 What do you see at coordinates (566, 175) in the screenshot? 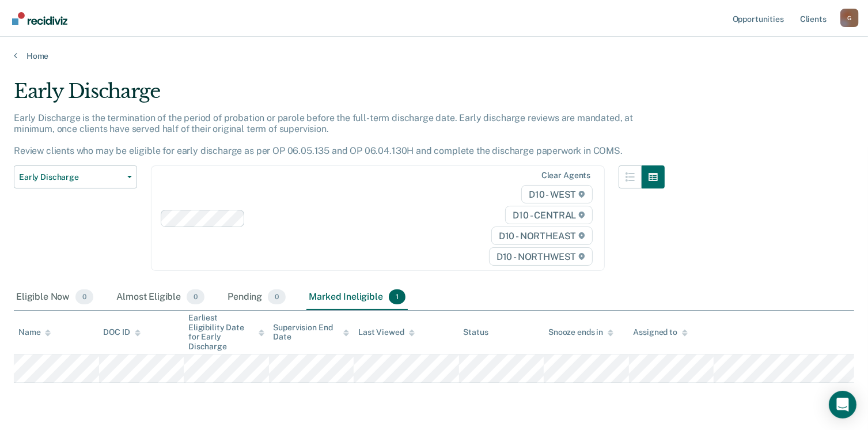
I see `div: Clear agents` at bounding box center [566, 175].